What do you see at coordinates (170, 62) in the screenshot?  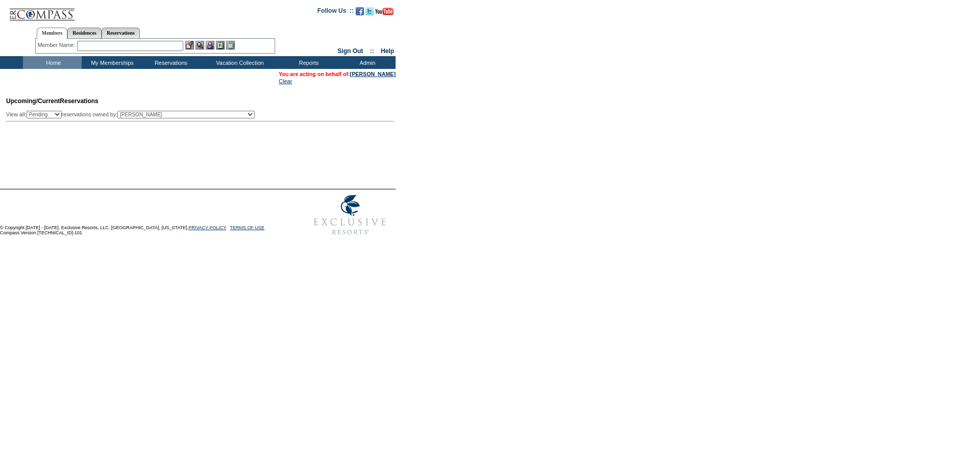 I see `td: Reservations` at bounding box center [170, 62].